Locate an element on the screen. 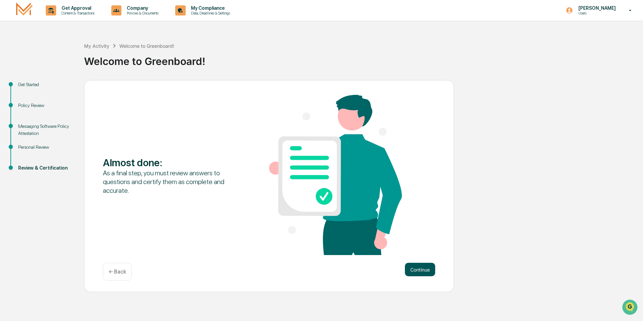 Image resolution: width=643 pixels, height=321 pixels. span: Pylon is located at coordinates (74, 116).